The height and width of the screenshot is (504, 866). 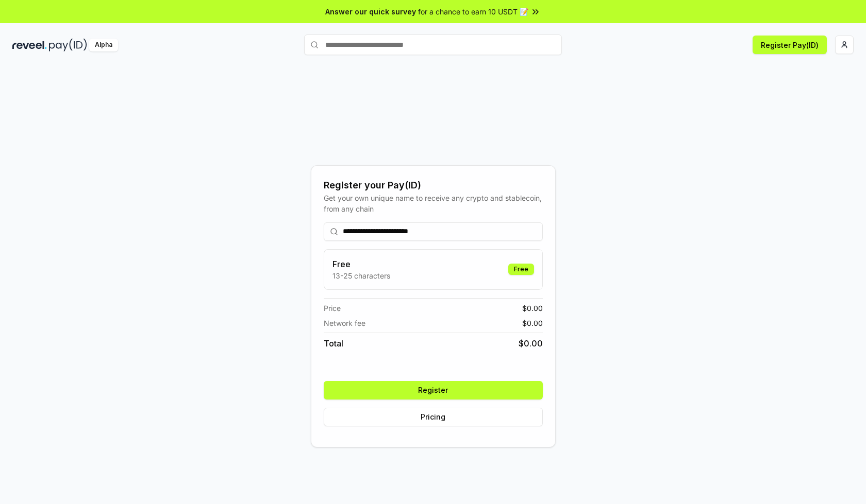 What do you see at coordinates (790, 45) in the screenshot?
I see `button: Register Pay(ID)` at bounding box center [790, 45].